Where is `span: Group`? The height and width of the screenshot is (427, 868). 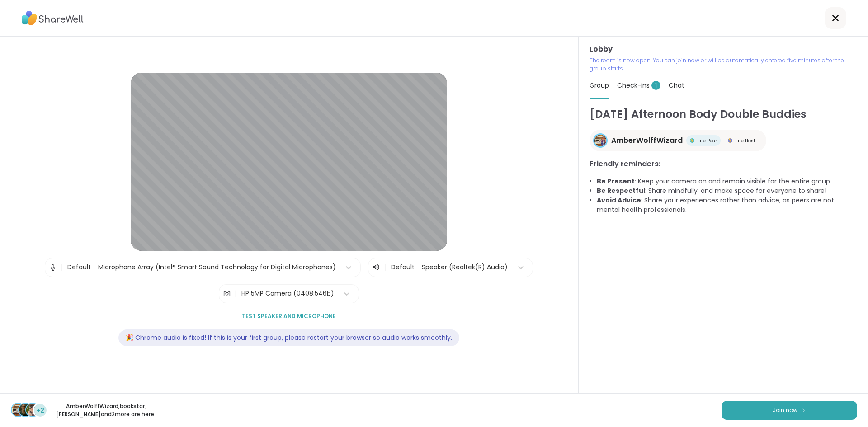 span: Group is located at coordinates (599, 85).